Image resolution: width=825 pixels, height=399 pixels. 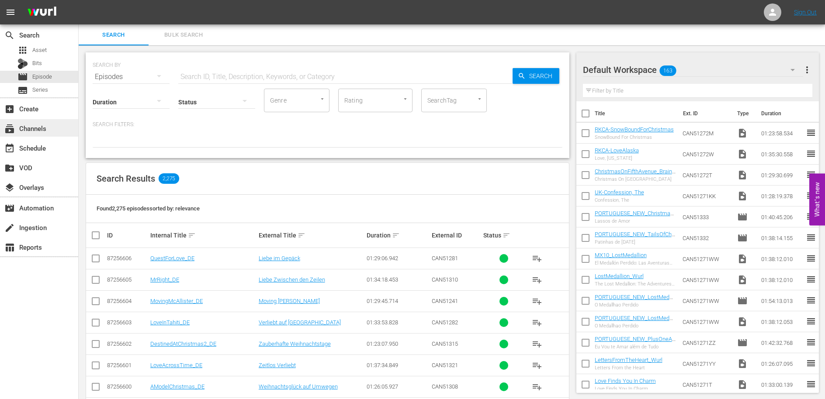 I want to click on td: 01:40:45.206, so click(x=782, y=217).